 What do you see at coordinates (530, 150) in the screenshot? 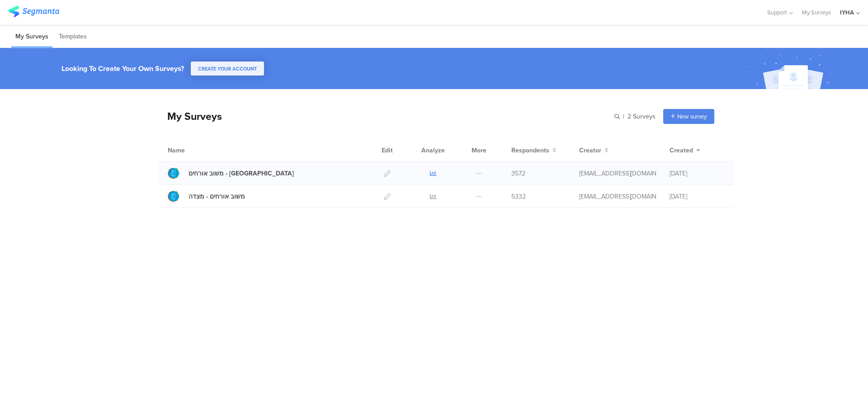
I see `span: Respondents` at bounding box center [530, 150].